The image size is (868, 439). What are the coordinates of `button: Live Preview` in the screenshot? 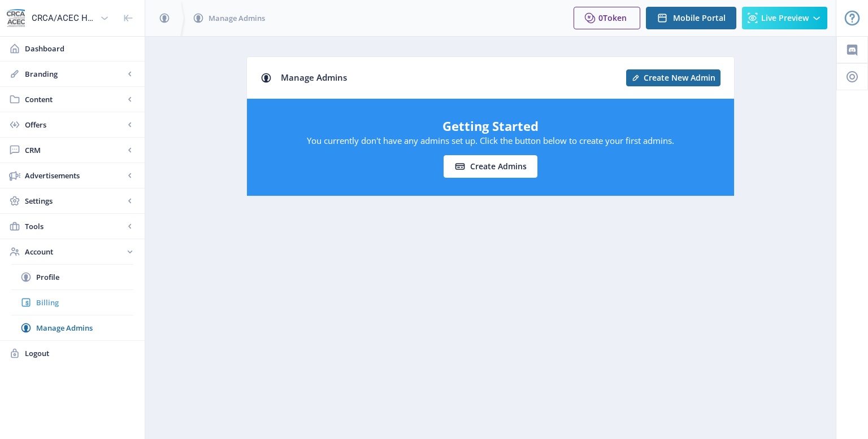 It's located at (784, 18).